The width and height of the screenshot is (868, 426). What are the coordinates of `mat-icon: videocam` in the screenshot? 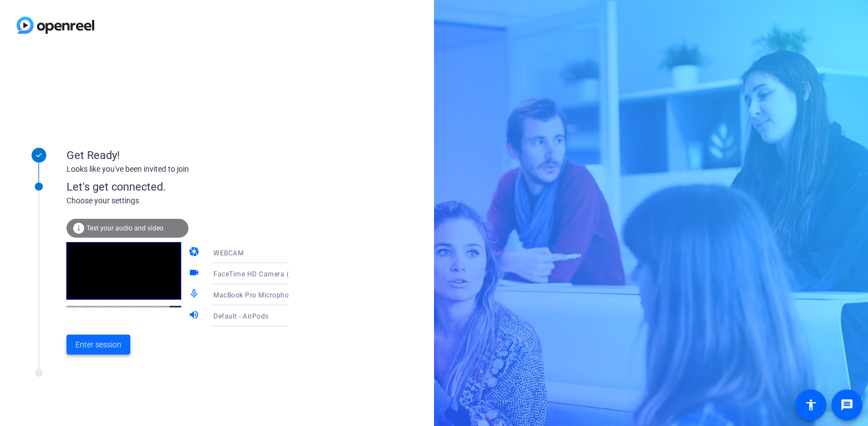 It's located at (195, 274).